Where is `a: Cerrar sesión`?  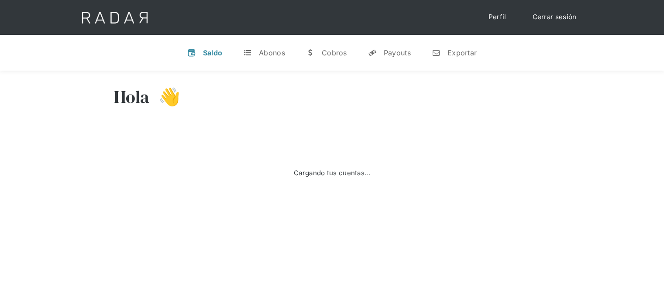 a: Cerrar sesión is located at coordinates (554, 17).